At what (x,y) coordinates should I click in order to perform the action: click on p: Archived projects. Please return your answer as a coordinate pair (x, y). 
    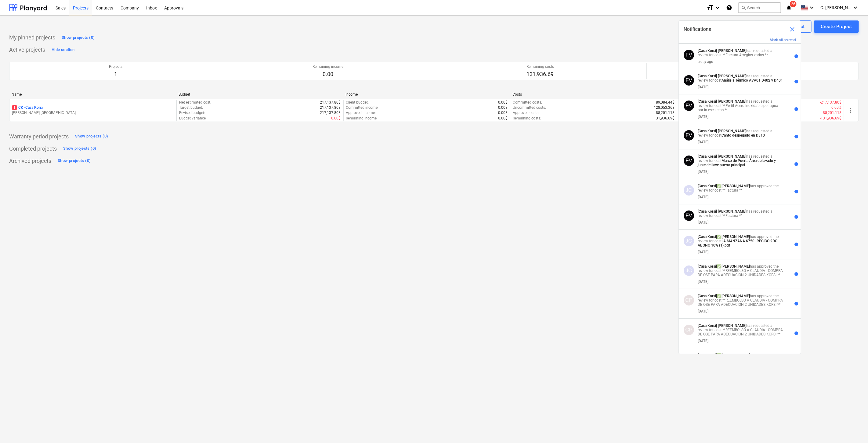
    Looking at the image, I should click on (30, 161).